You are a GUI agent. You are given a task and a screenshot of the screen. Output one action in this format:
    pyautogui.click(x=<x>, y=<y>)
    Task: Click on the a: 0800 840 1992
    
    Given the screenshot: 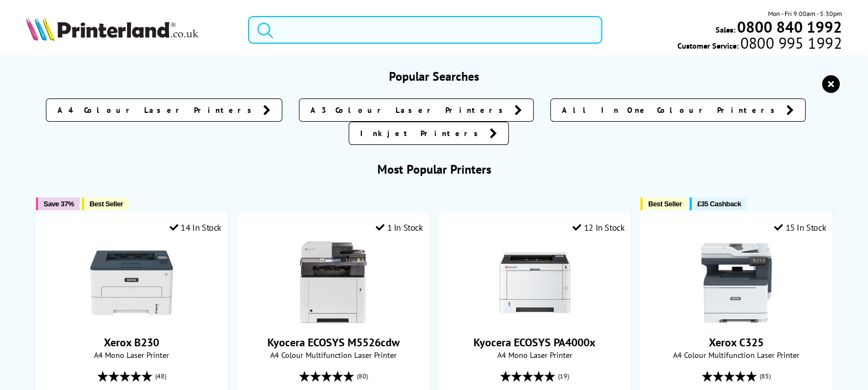 What is the action you would take?
    pyautogui.click(x=789, y=27)
    